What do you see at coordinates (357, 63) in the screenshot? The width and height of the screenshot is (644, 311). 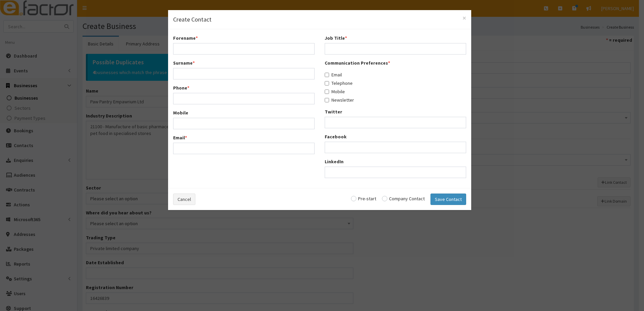 I see `label: Communication Preferences` at bounding box center [357, 63].